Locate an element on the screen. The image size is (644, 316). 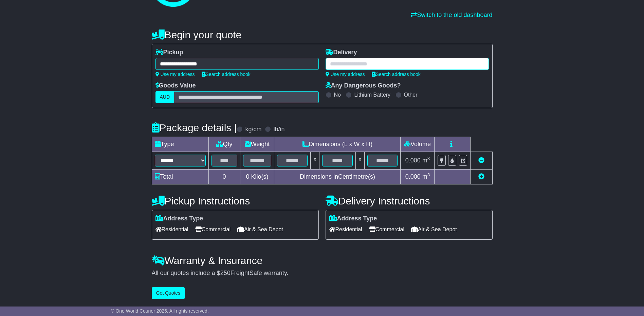
td: 0 is located at coordinates (224, 177).